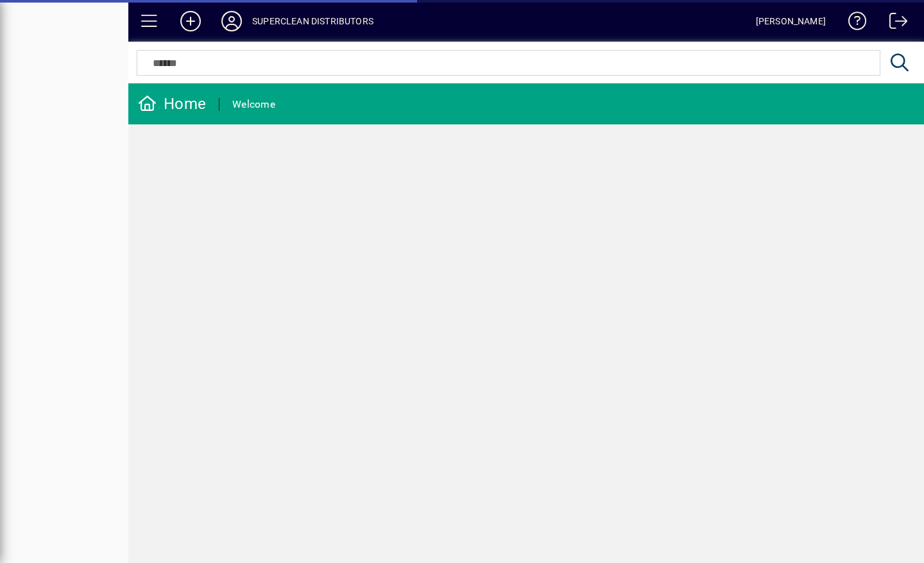  Describe the element at coordinates (172, 104) in the screenshot. I see `div: Home` at that location.